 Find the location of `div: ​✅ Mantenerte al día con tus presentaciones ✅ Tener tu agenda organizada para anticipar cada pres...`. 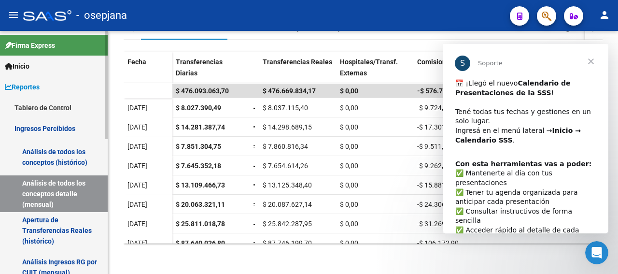

div: ​✅ Mantenerte al día con tus presentaciones ✅ Tener tu agenda organizada para anticipar cada pres... is located at coordinates (83, 172).